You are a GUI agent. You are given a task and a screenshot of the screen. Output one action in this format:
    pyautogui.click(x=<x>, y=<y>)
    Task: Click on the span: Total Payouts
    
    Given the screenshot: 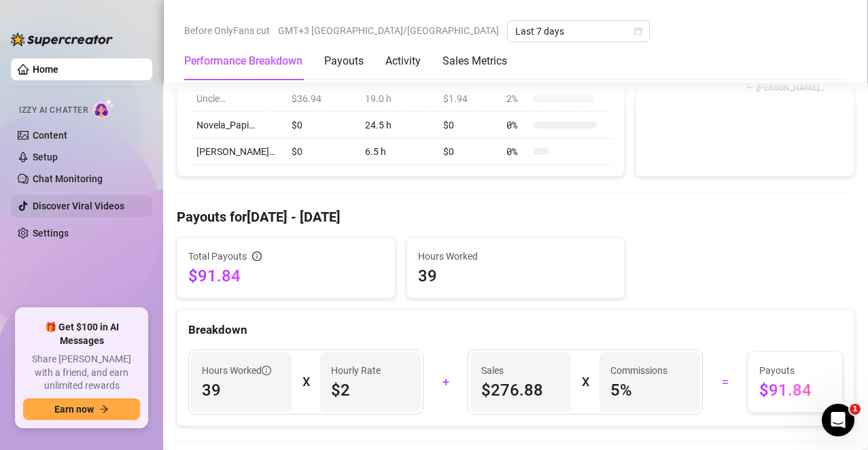 What is the action you would take?
    pyautogui.click(x=217, y=256)
    